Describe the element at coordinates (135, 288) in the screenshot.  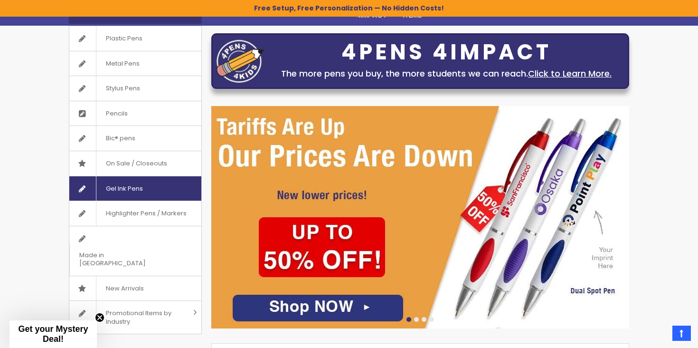
I see `a: New Arrivals` at that location.